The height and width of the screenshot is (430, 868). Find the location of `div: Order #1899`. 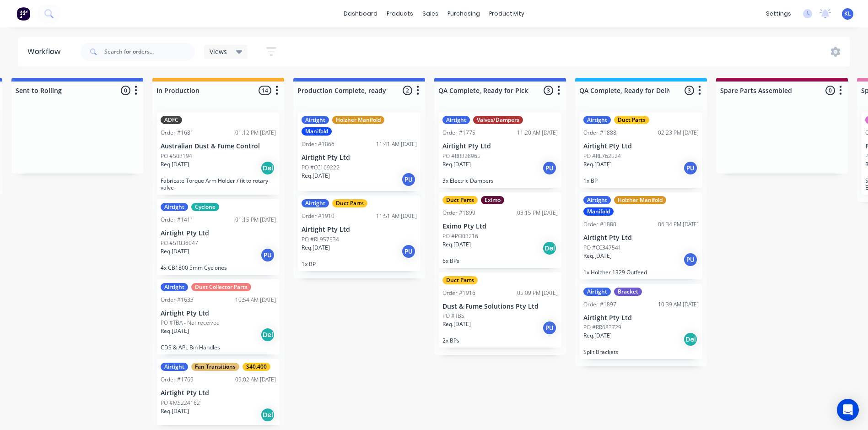

div: Order #1899 is located at coordinates (459, 213).